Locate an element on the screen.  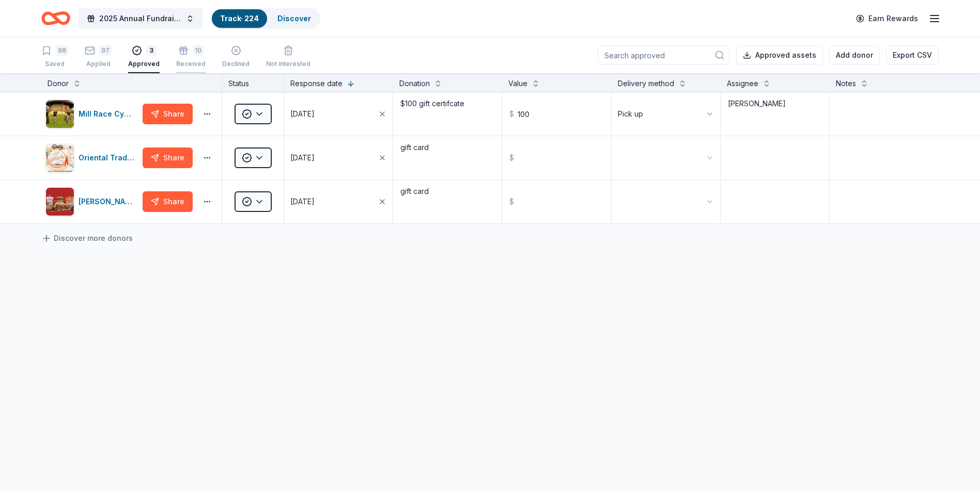
button: Image for Mill Race CycleryMill Race Cyclery is located at coordinates (91, 114).